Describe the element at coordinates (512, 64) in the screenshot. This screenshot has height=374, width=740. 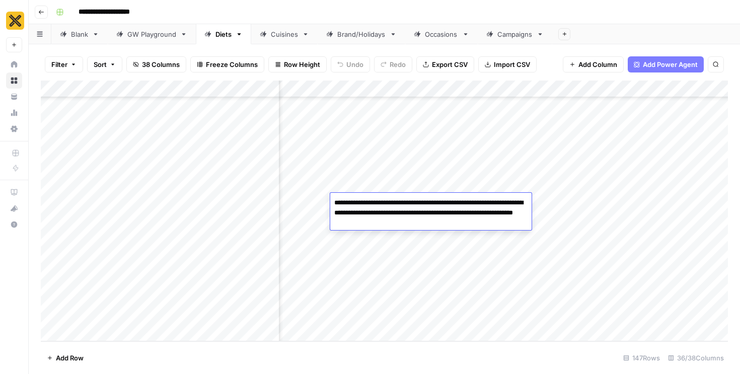
I see `span: Import CSV` at that location.